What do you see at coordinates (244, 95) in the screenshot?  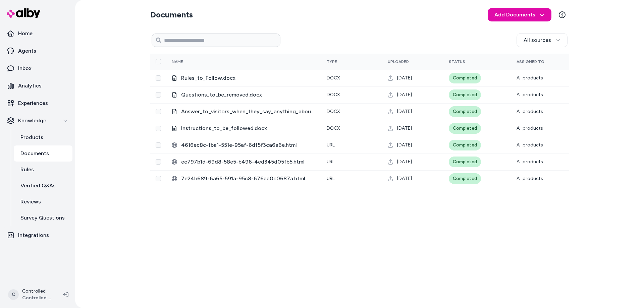 I see `div: Questions_to_be_removed.docx` at bounding box center [244, 95].